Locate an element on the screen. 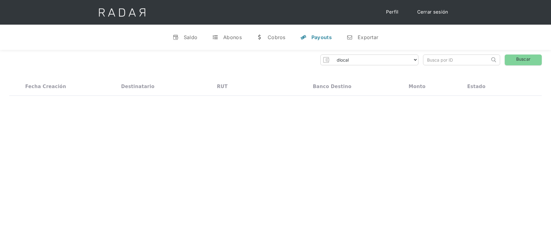 This screenshot has height=235, width=551. div: y is located at coordinates (304, 37).